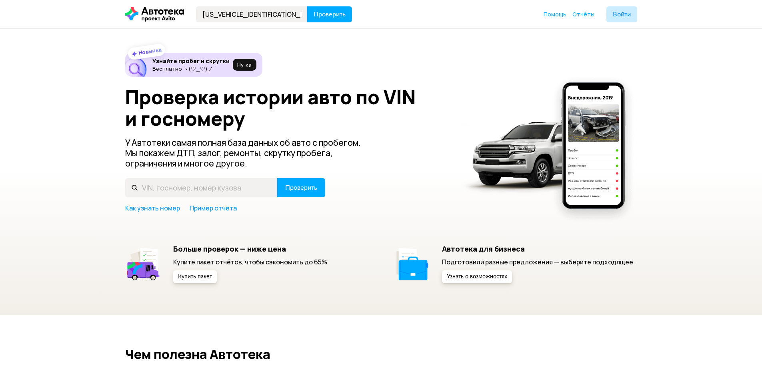 Image resolution: width=762 pixels, height=367 pixels. I want to click on a: Отчёты, so click(583, 14).